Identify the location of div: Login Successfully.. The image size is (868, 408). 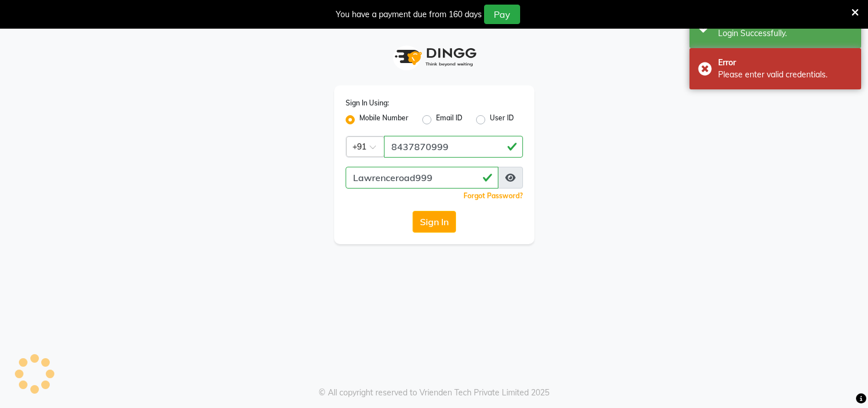
(785, 33).